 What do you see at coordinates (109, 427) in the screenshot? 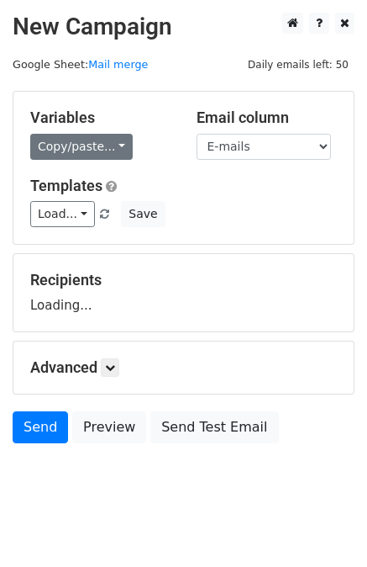
I see `a: Preview` at bounding box center [109, 427].